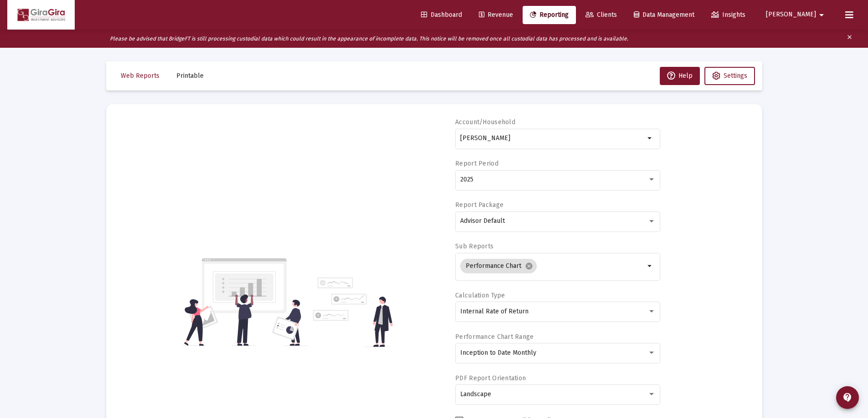  What do you see at coordinates (41, 15) in the screenshot?
I see `img: Dashboard` at bounding box center [41, 15].